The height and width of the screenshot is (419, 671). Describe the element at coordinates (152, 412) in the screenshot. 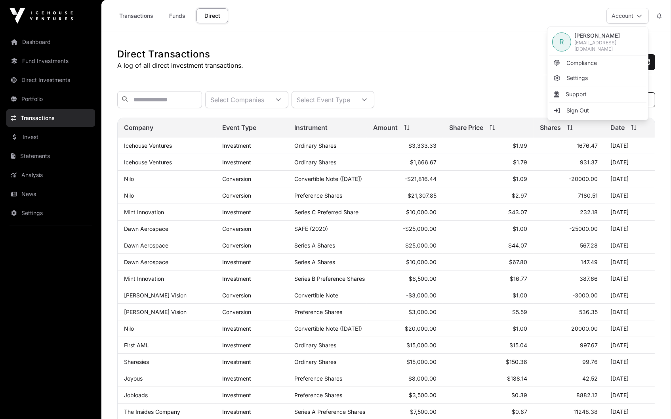

I see `a: The Insides Company` at that location.